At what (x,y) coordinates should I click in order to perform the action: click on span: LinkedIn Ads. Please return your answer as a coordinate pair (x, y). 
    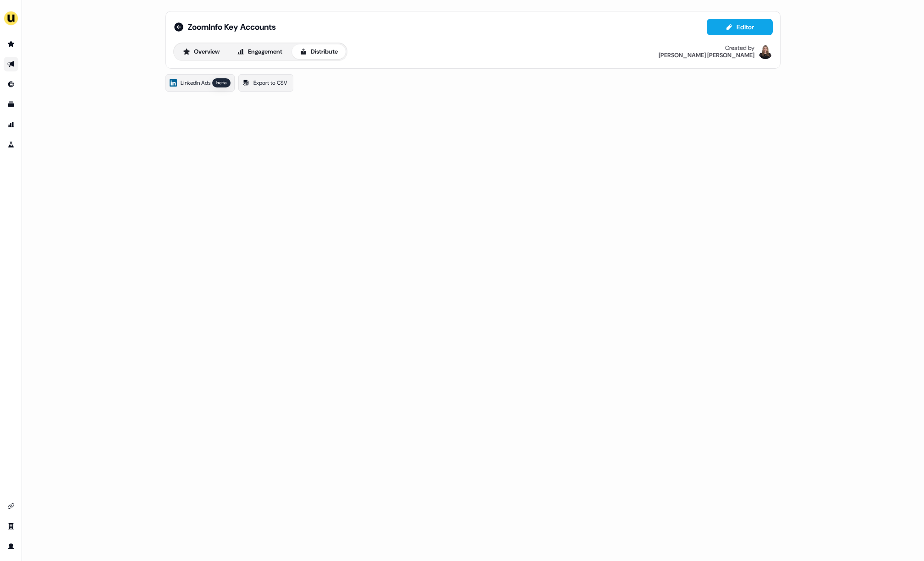
    Looking at the image, I should click on (195, 83).